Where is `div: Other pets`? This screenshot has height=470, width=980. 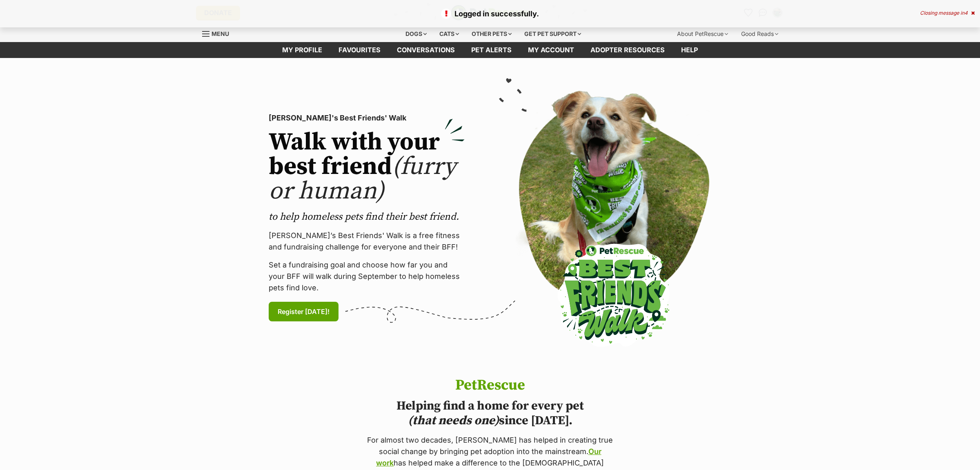
div: Other pets is located at coordinates (492, 34).